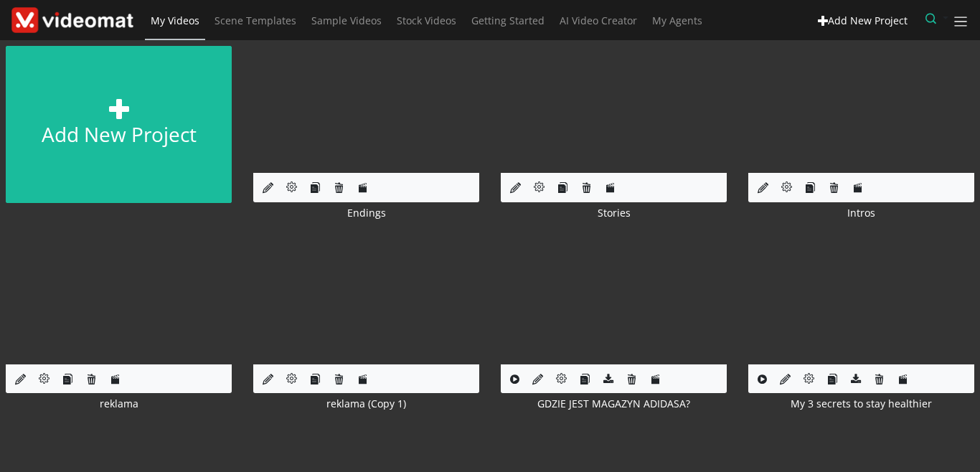  What do you see at coordinates (72, 20) in the screenshot?
I see `img: Theme-Logo` at bounding box center [72, 20].